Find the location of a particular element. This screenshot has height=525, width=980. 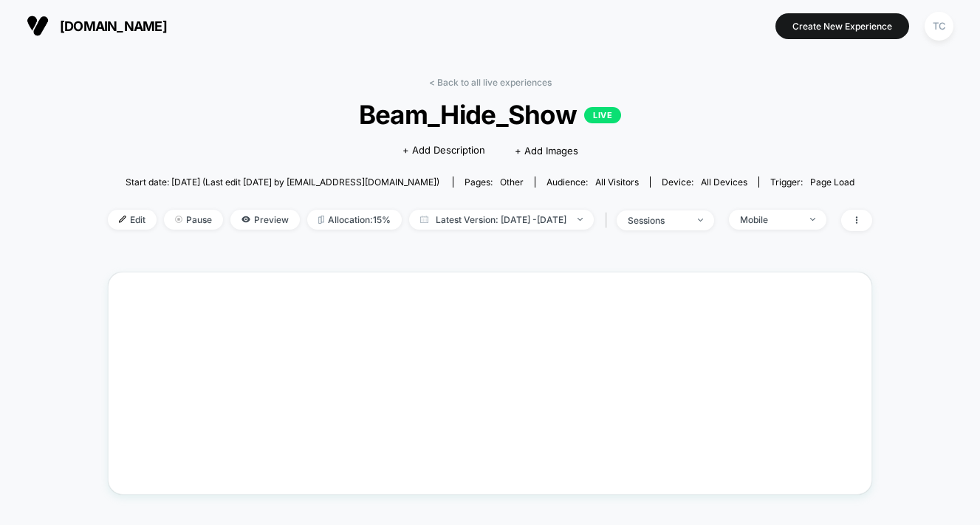

button: TC is located at coordinates (938, 26).